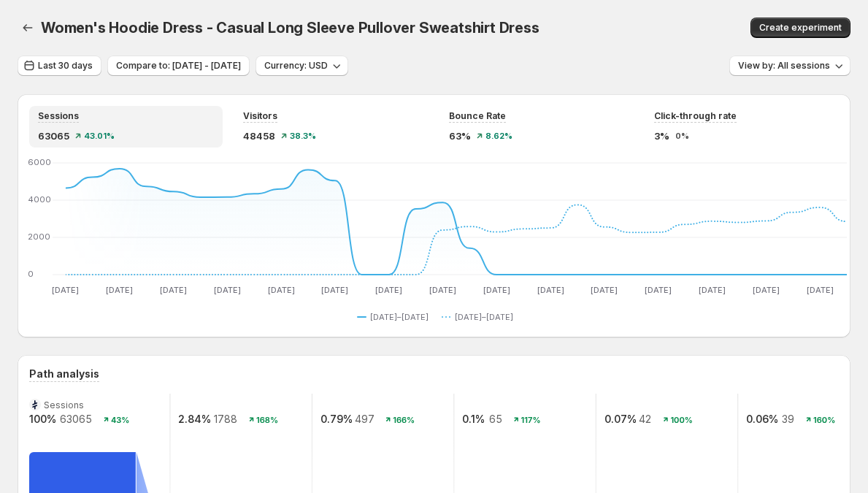 This screenshot has width=868, height=493. What do you see at coordinates (120, 420) in the screenshot?
I see `text: 43%` at bounding box center [120, 420].